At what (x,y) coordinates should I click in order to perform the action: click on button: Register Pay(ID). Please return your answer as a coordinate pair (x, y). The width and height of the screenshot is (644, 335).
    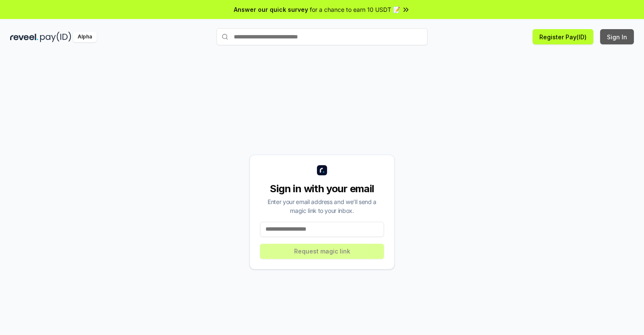
    Looking at the image, I should click on (564, 37).